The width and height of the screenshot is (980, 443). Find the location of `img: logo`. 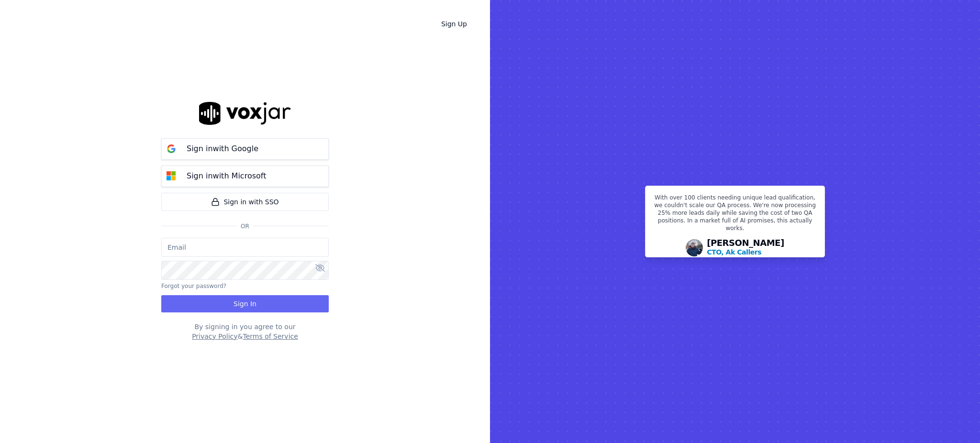

img: logo is located at coordinates (245, 113).